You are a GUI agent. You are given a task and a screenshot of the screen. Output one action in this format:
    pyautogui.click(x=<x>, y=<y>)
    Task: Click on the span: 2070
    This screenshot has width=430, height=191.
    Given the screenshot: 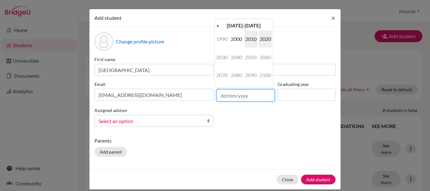 What is the action you would take?
    pyautogui.click(x=222, y=75)
    